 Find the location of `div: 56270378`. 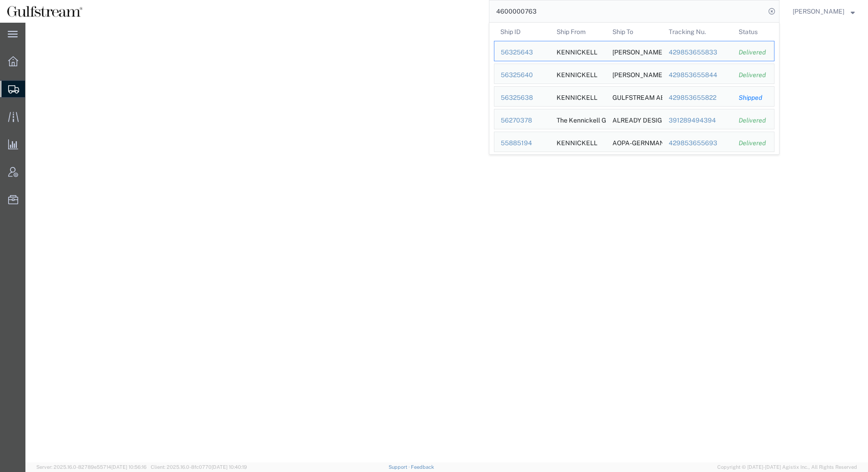

div: 56270378 is located at coordinates (522, 120).